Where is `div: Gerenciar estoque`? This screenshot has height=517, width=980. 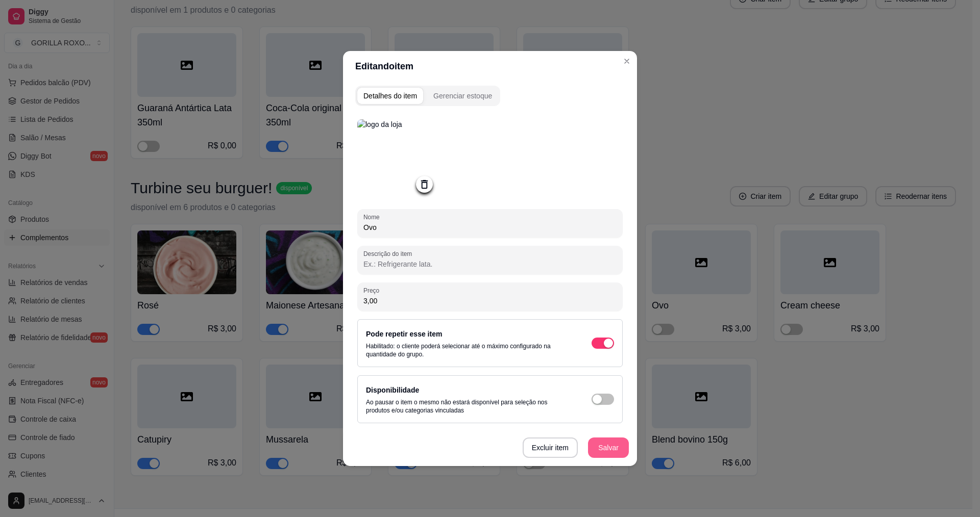
div: Gerenciar estoque is located at coordinates (463, 96).